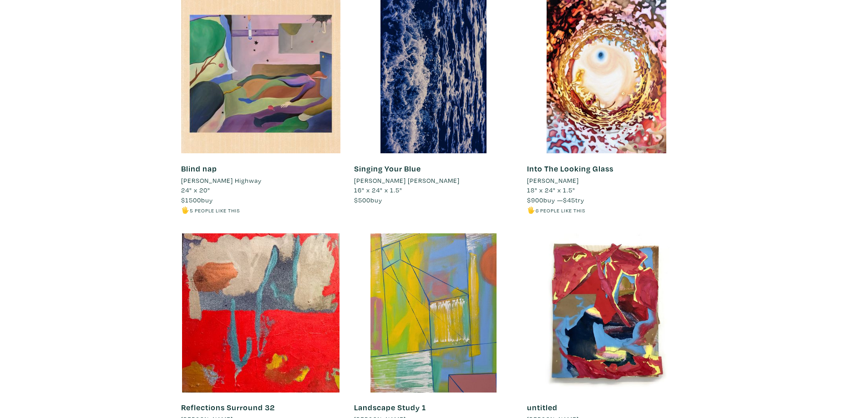 This screenshot has height=418, width=867. I want to click on span: $500, so click(362, 200).